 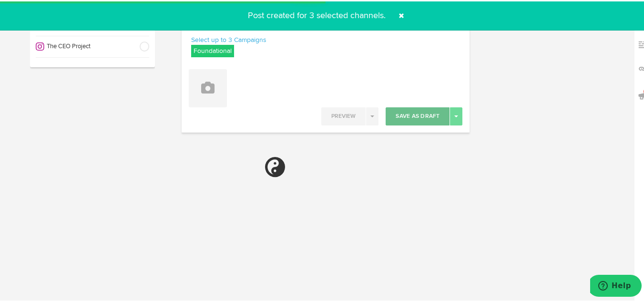 What do you see at coordinates (229, 39) in the screenshot?
I see `a: Select up to 3 Campaigns` at bounding box center [229, 39].